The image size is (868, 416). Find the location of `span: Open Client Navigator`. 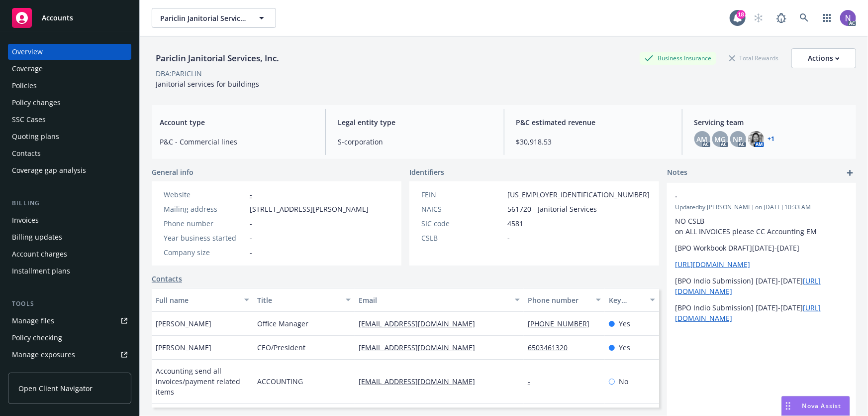

span: Open Client Navigator is located at coordinates (55, 388).